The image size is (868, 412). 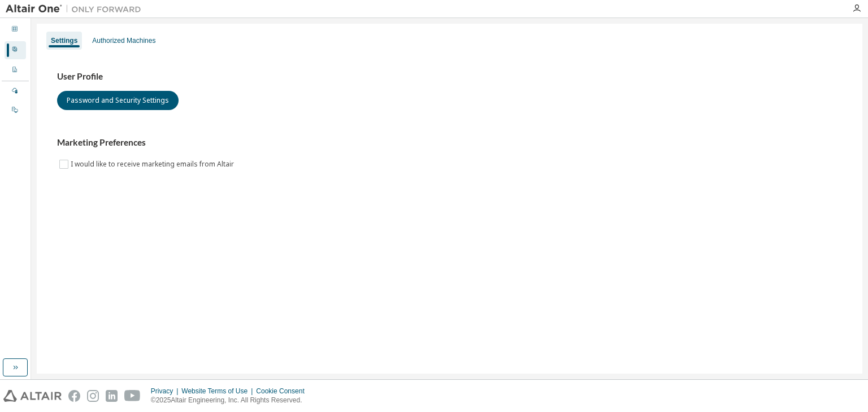 I want to click on div: Settings, so click(x=64, y=41).